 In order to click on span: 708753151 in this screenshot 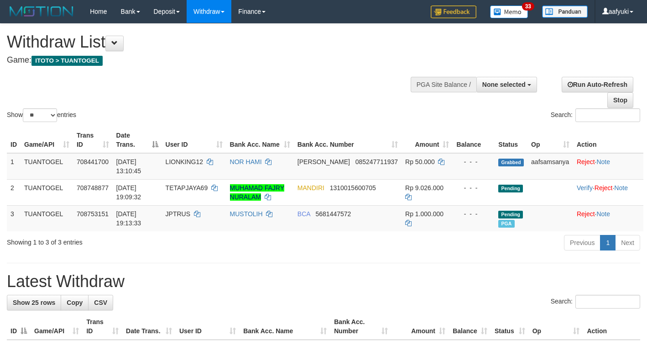, I will do `click(93, 214)`.